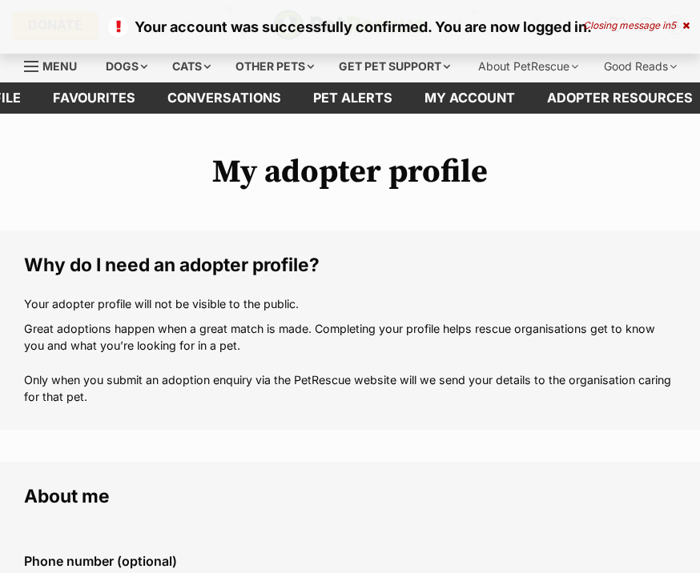 The height and width of the screenshot is (573, 700). What do you see at coordinates (127, 66) in the screenshot?
I see `div: Dogs` at bounding box center [127, 66].